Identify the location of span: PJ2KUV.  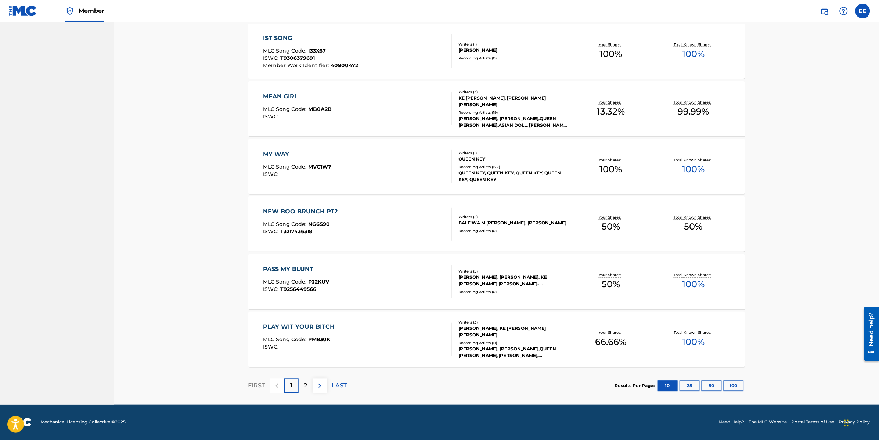
(318, 282).